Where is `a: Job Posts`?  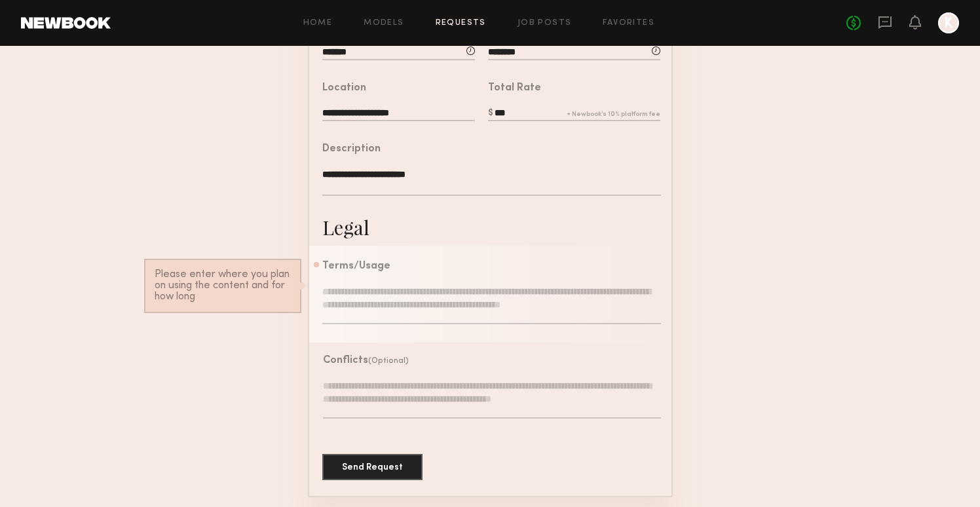 a: Job Posts is located at coordinates (544, 23).